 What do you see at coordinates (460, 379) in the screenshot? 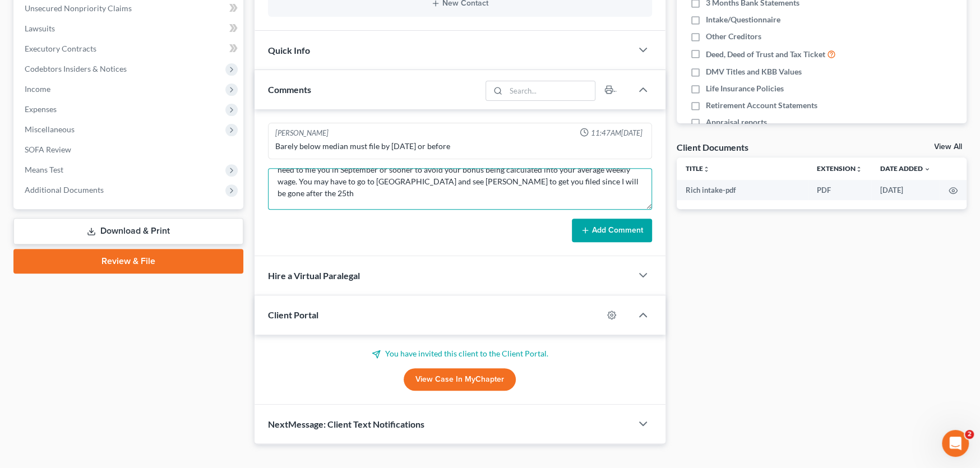
I see `a: View Case in MyChapter` at bounding box center [460, 379].